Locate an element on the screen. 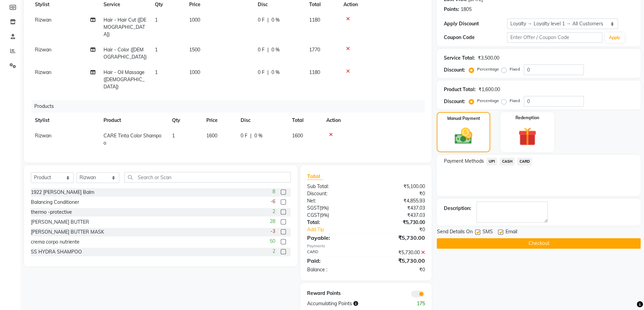  span: CGST is located at coordinates (313, 215).